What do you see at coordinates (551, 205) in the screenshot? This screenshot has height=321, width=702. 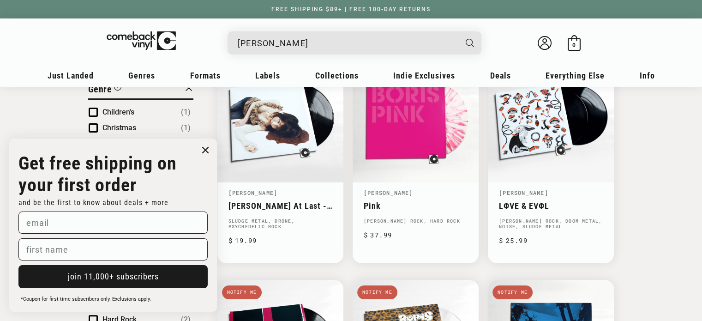 I see `a: LΦVE & EVΦL` at bounding box center [551, 205].